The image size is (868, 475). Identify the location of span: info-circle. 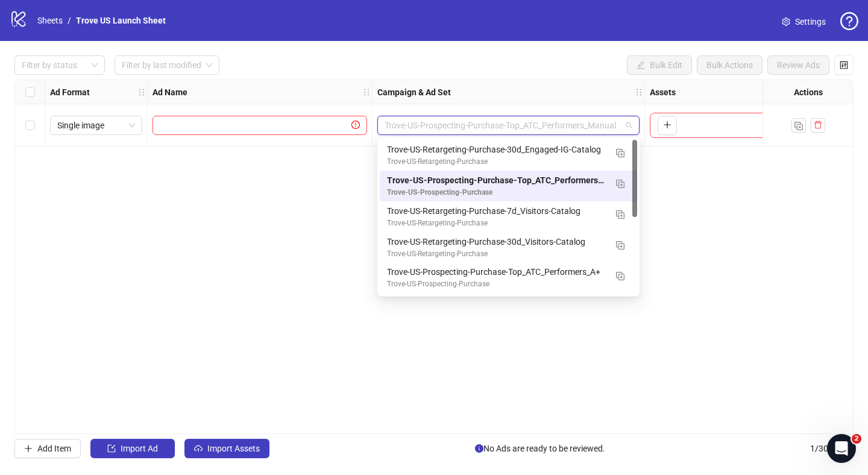
(479, 449).